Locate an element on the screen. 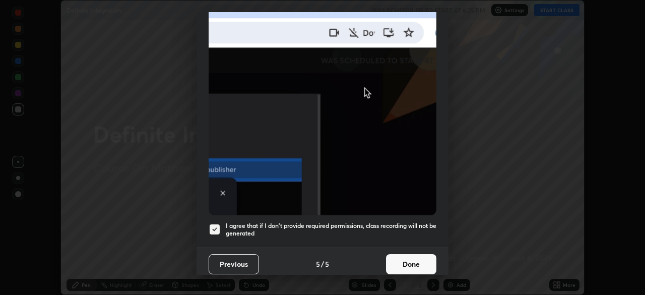  button: Done is located at coordinates (411, 264).